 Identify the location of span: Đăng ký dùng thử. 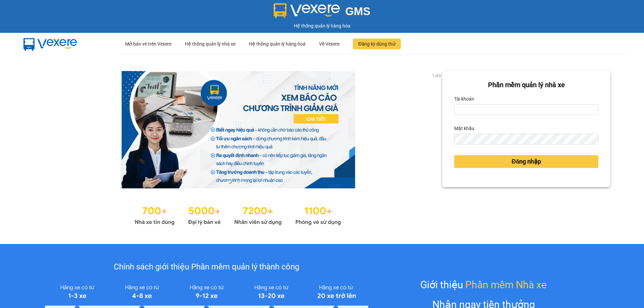
(376, 44).